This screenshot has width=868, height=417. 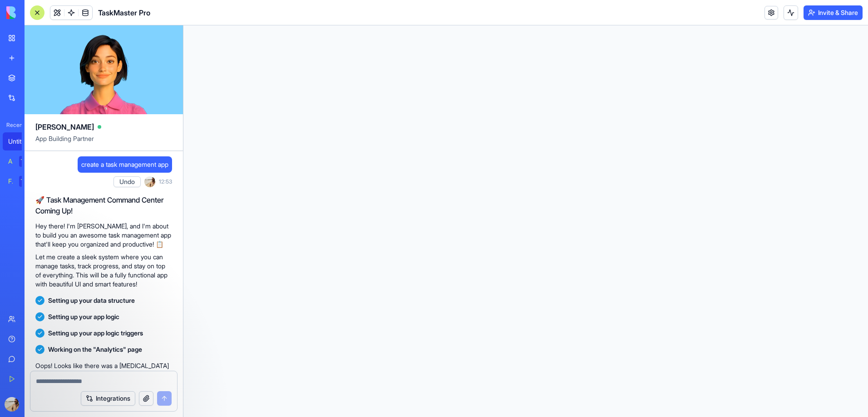 What do you see at coordinates (104, 270) in the screenshot?
I see `p: Let me create a sleek system where you can manage tasks, track progress, and stay on top of every...` at bounding box center [104, 270].